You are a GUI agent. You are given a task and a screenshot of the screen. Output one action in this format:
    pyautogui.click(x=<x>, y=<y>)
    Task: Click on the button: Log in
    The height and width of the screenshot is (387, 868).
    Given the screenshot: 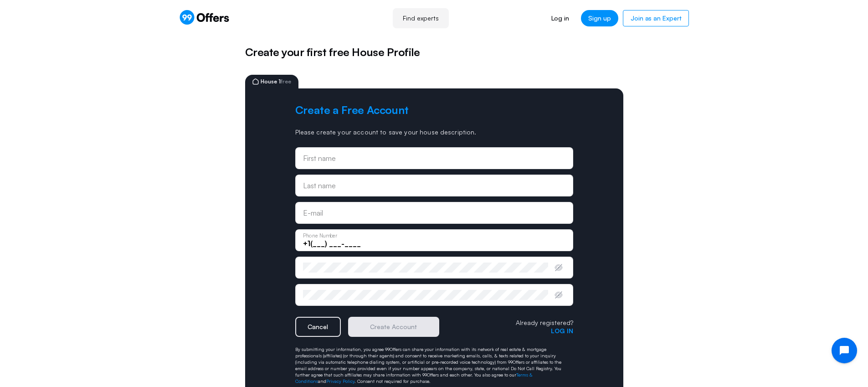 What is the action you would take?
    pyautogui.click(x=562, y=331)
    